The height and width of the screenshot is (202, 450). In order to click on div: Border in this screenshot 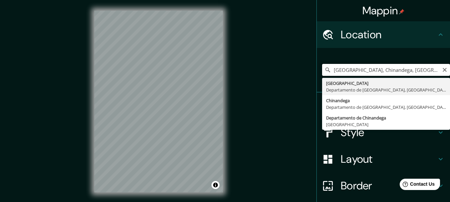, I will do `click(383, 186)`.